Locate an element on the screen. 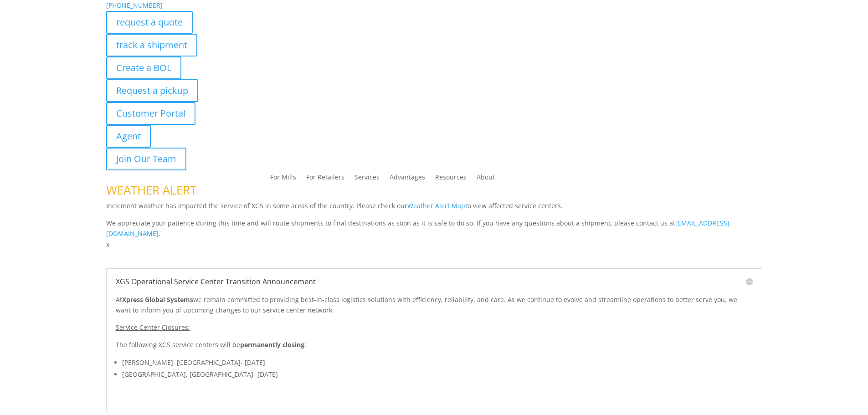  p: The following XGS service centers will be : is located at coordinates (434, 348).